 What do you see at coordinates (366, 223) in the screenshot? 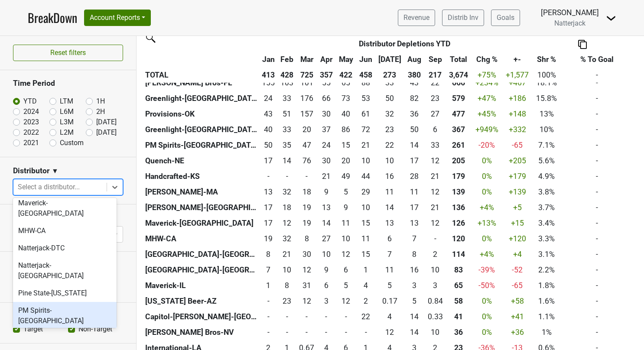
I see `div: 15` at bounding box center [366, 223].